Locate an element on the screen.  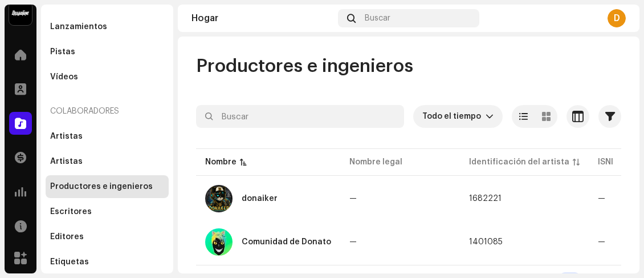
div: disparador desplegable is located at coordinates (490, 117).